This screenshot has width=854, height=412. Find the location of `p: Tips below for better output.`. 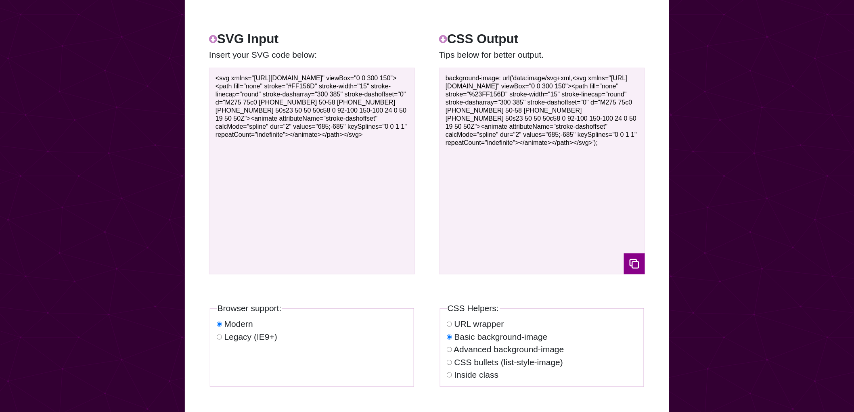

p: Tips below for better output. is located at coordinates (542, 55).